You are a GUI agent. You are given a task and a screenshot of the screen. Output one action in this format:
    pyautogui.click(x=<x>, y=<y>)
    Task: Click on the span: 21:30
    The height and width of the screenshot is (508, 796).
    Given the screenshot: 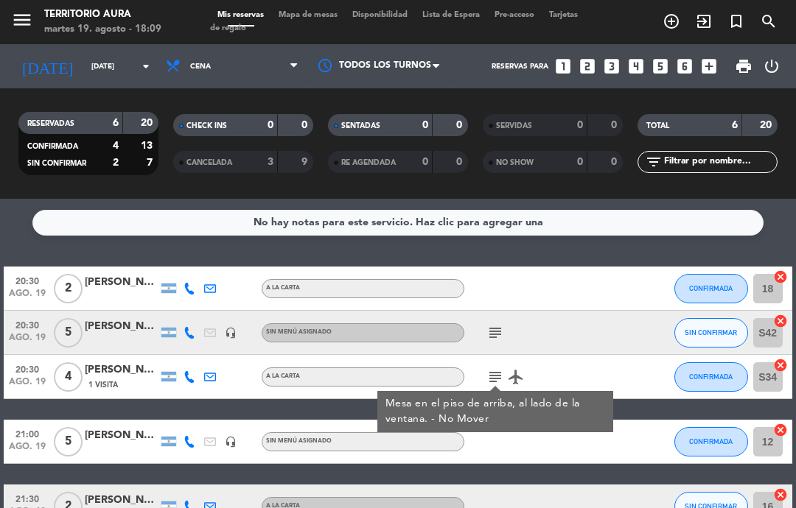 What is the action you would take?
    pyautogui.click(x=27, y=498)
    